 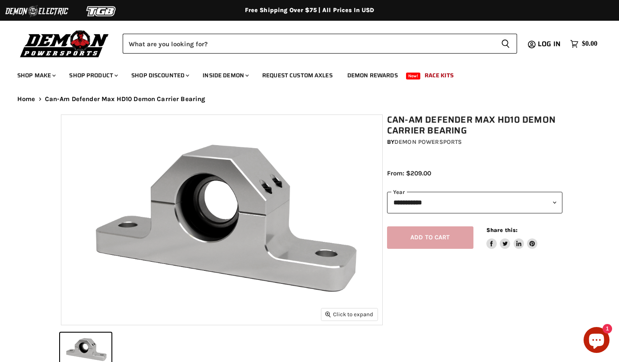 What do you see at coordinates (64, 43) in the screenshot?
I see `img: Demon Powersports` at bounding box center [64, 43].